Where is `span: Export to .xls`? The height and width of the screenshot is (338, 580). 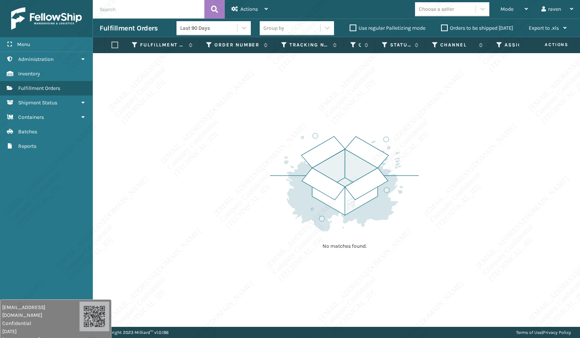 span: Export to .xls is located at coordinates (544, 28).